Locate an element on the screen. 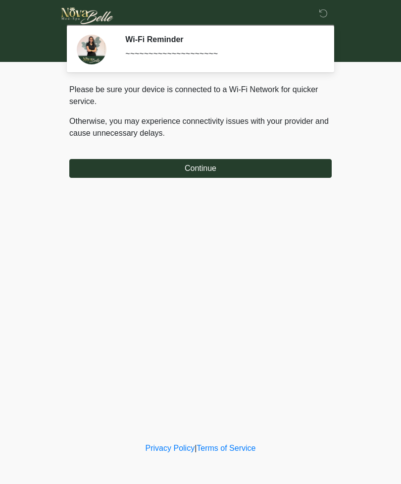 The image size is (401, 484). p: Otherwise, you may experience connectivity issues with your provider and cause unnecessary delays is located at coordinates (200, 127).